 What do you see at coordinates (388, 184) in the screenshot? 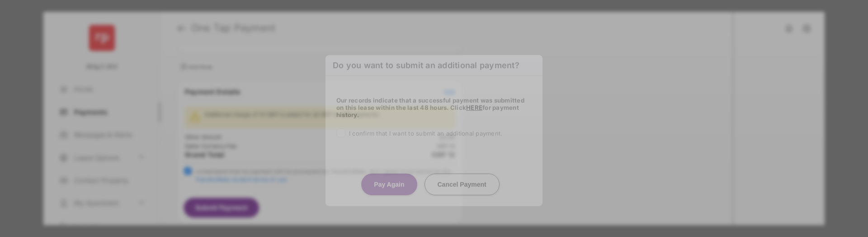
I see `button: Pay Again` at bounding box center [388, 184].